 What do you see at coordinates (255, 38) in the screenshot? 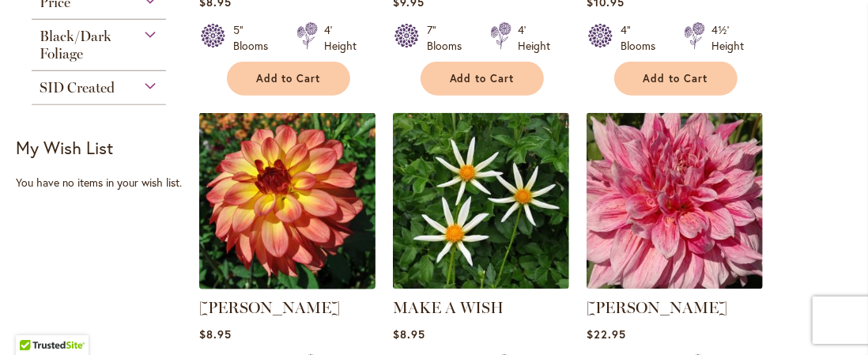
I see `div: 5" Blooms` at bounding box center [255, 38].